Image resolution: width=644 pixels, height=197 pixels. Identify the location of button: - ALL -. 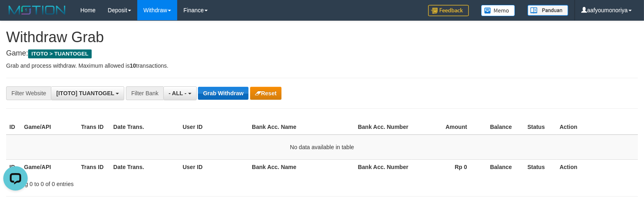
(180, 93).